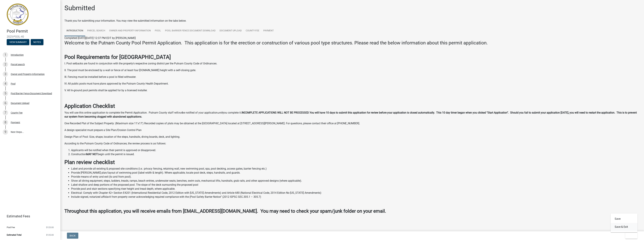 This screenshot has width=644, height=240. Describe the element at coordinates (352, 43) in the screenshot. I see `h3: Welcome to the Putnam County Pool Permit Application. This application is for the erection or con...` at that location.